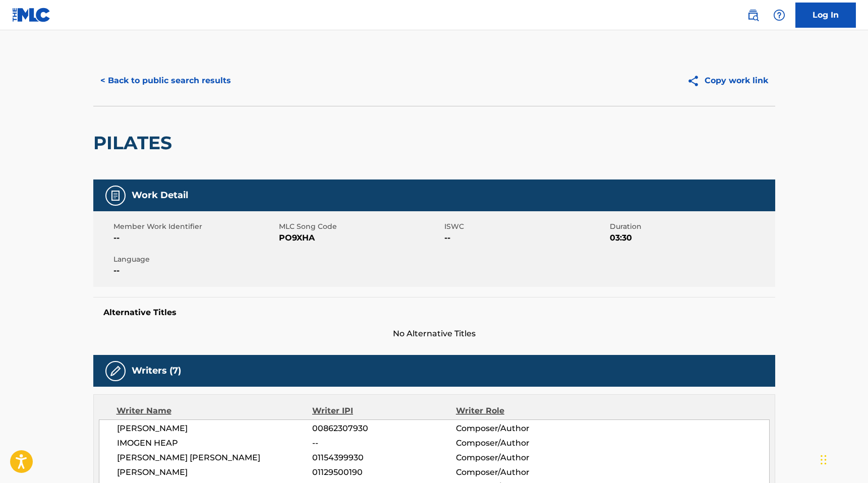  What do you see at coordinates (156, 371) in the screenshot?
I see `h5: Writers (7)` at bounding box center [156, 371].